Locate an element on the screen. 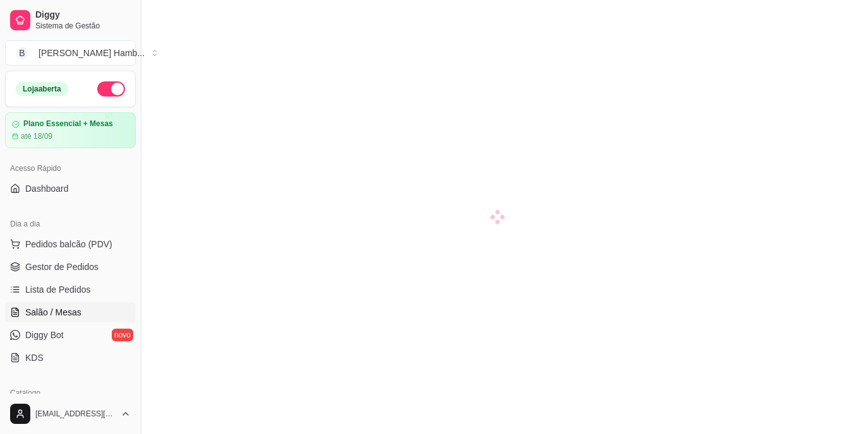  span: Gestor de Pedidos is located at coordinates (62, 267).